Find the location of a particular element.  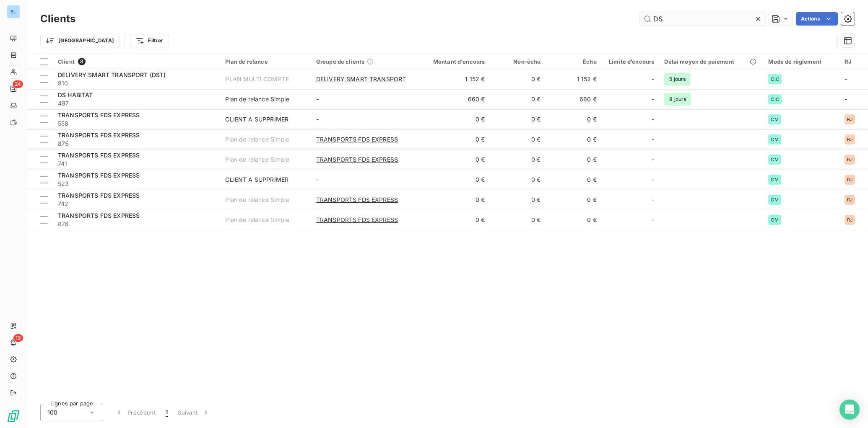

button: Actions is located at coordinates (817, 19).